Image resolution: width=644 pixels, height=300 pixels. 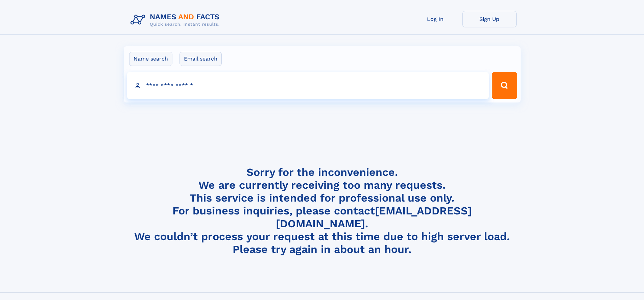 What do you see at coordinates (490, 19) in the screenshot?
I see `a: Sign Up` at bounding box center [490, 19].